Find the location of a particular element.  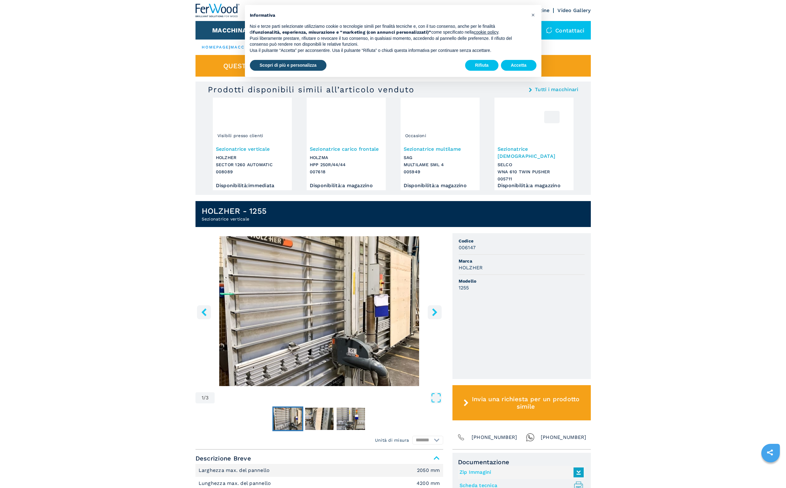

span: Documentazione is located at coordinates (521, 462).